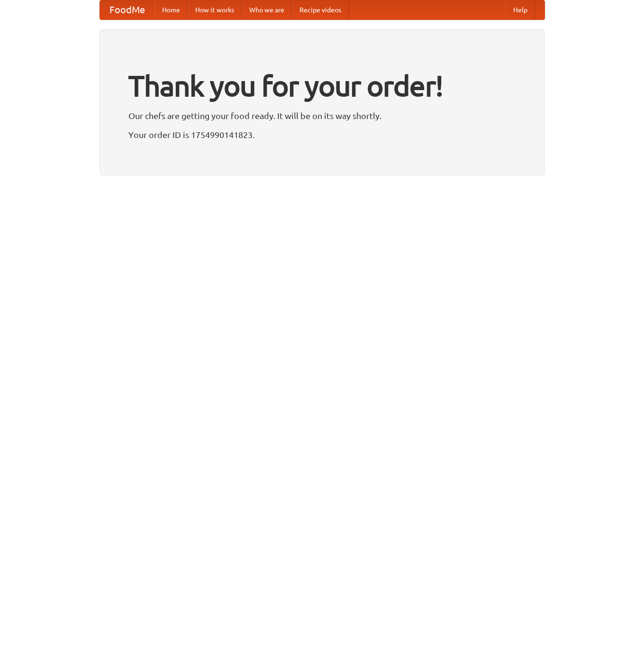  Describe the element at coordinates (267, 10) in the screenshot. I see `a: Who we are` at that location.